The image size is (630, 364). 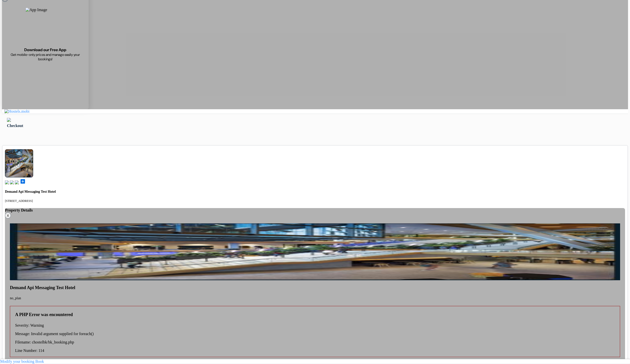 What do you see at coordinates (23, 183) in the screenshot?
I see `a: add_box` at bounding box center [23, 183].